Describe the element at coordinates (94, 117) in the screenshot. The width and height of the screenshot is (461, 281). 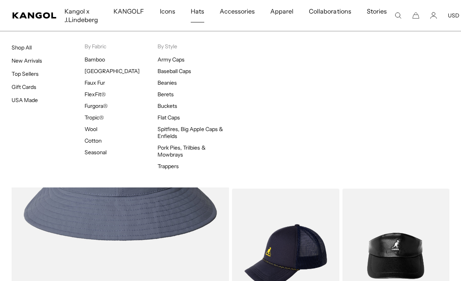
I see `a: Tropic®` at that location.